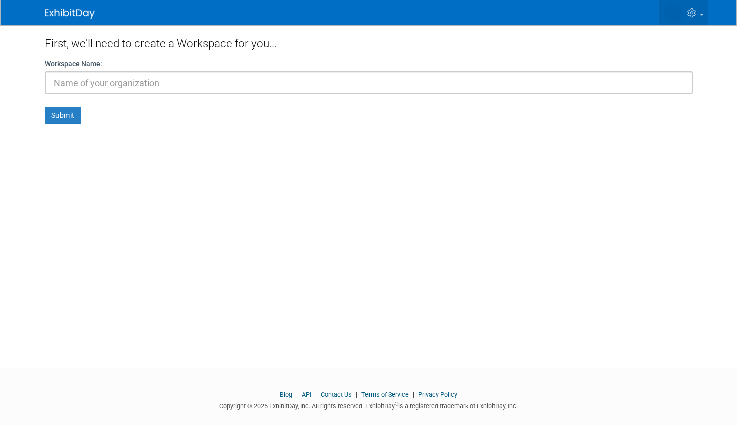 This screenshot has width=737, height=425. What do you see at coordinates (337, 395) in the screenshot?
I see `a: Contact Us` at bounding box center [337, 395].